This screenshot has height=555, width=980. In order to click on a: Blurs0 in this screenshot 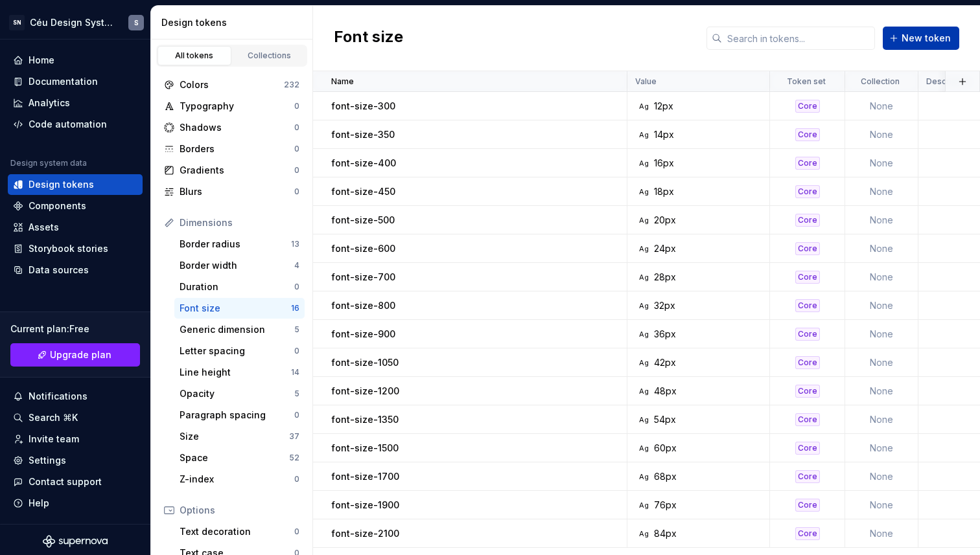, I will do `click(232, 192)`.